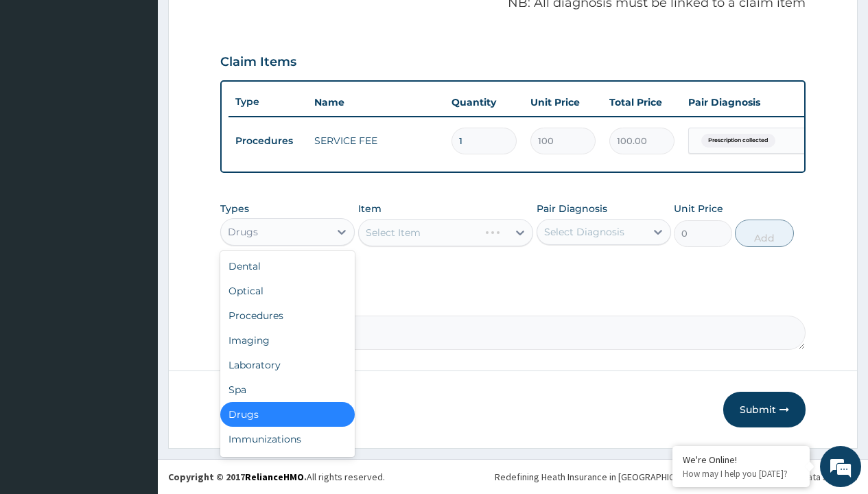 The width and height of the screenshot is (868, 494). What do you see at coordinates (698, 208) in the screenshot?
I see `label: Unit Price` at bounding box center [698, 208].